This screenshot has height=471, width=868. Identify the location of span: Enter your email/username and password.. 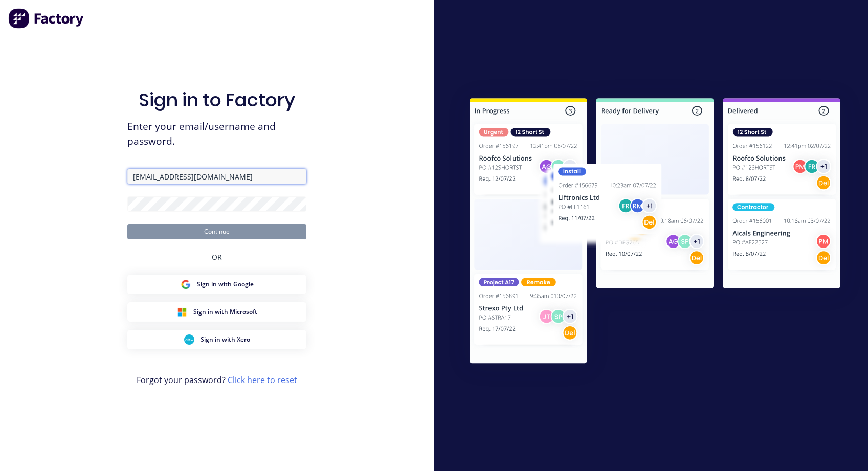
(217, 134).